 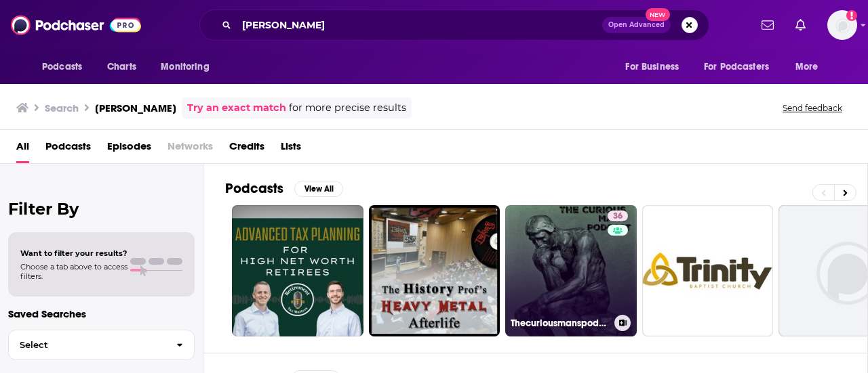 I want to click on span: Choose a tab above to access filters., so click(x=74, y=271).